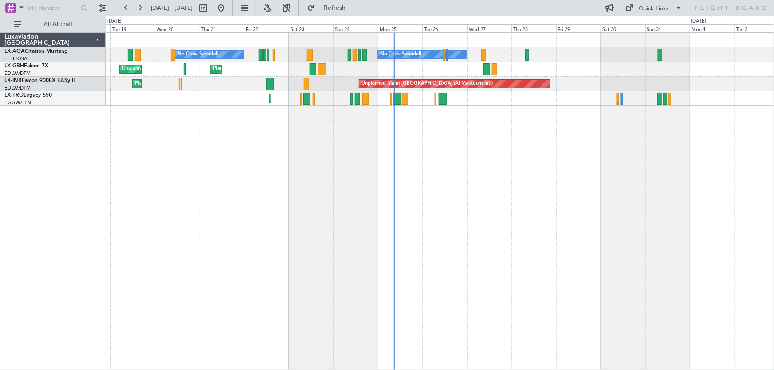 This screenshot has width=774, height=370. Describe the element at coordinates (26, 66) in the screenshot. I see `a: LX-GBHFalcon 7X` at that location.